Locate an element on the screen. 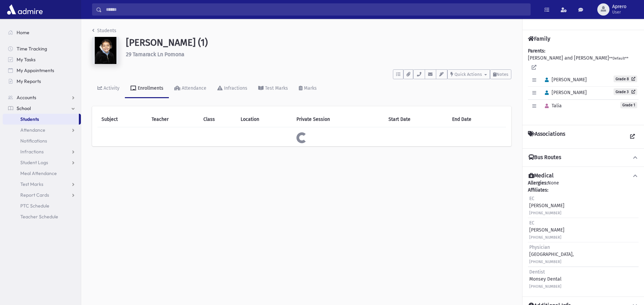 Image resolution: width=644 pixels, height=305 pixels. a: School is located at coordinates (41, 109).